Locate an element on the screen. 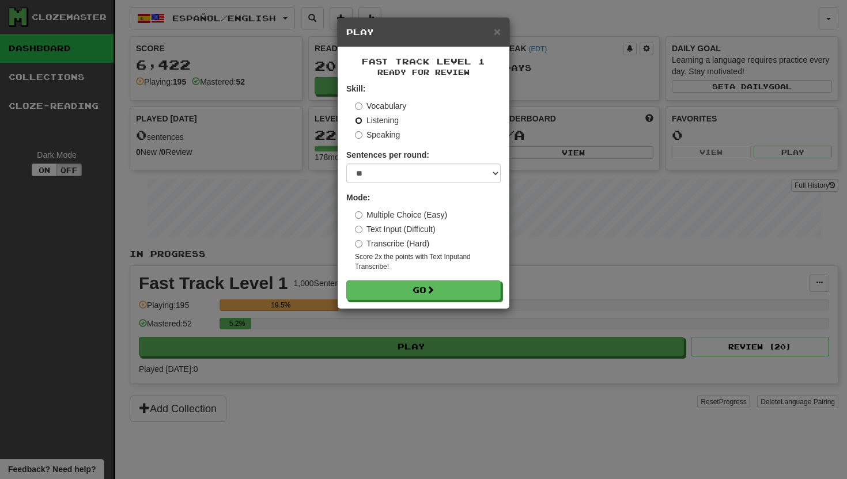 This screenshot has height=479, width=847. input: Text Input (Difficult) is located at coordinates (358, 229).